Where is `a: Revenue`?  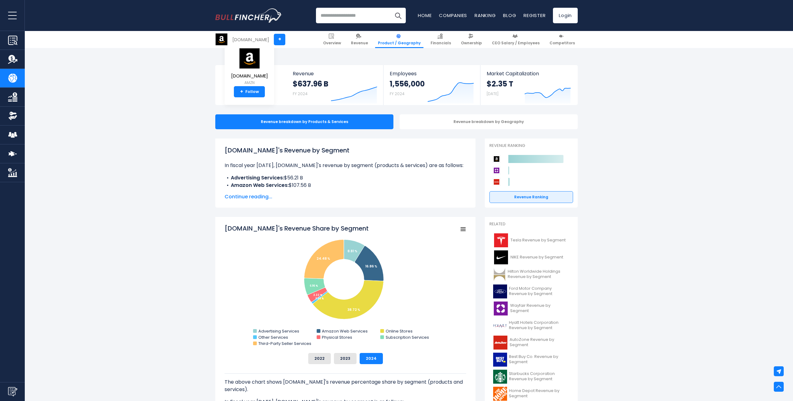
a: Revenue is located at coordinates (359, 39).